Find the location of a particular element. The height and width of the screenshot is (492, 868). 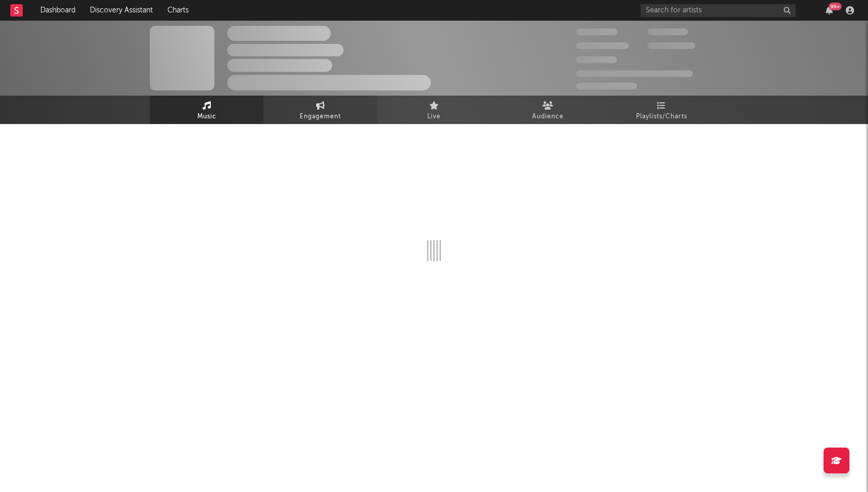

a: Live is located at coordinates (434, 109).